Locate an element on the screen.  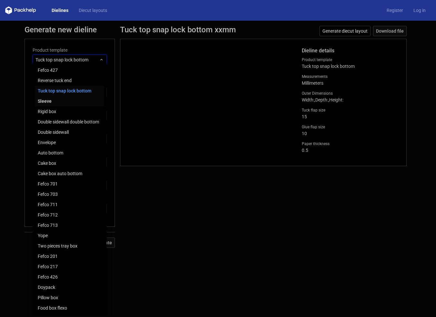
label: Measurements is located at coordinates (351, 77).